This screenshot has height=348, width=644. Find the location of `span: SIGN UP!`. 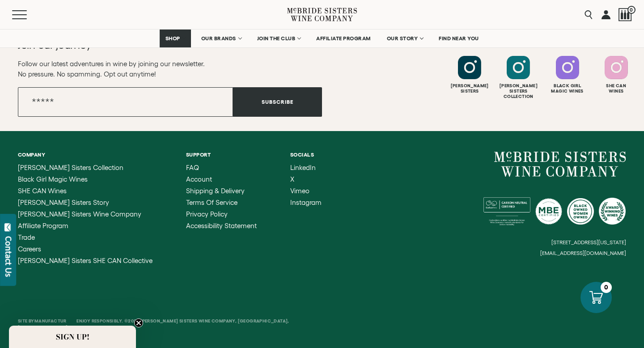

span: SIGN UP! is located at coordinates (73, 337).